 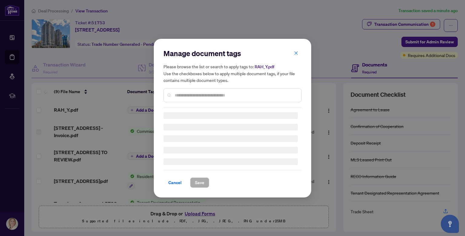 I want to click on h2: Manage document tags, so click(x=233, y=53).